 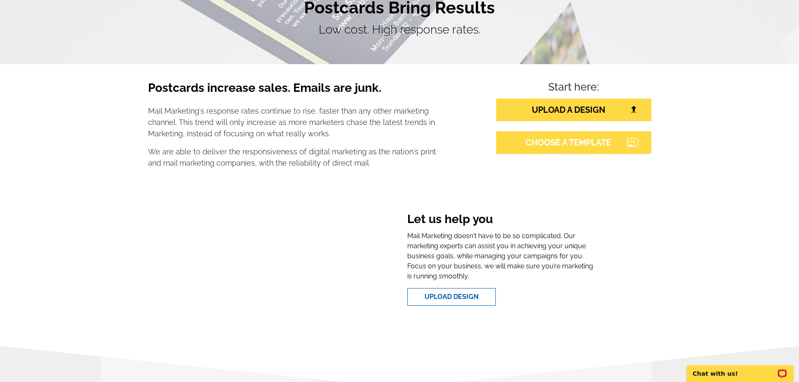 I want to click on a: CHOOSE A TEMPLATE, so click(x=574, y=143).